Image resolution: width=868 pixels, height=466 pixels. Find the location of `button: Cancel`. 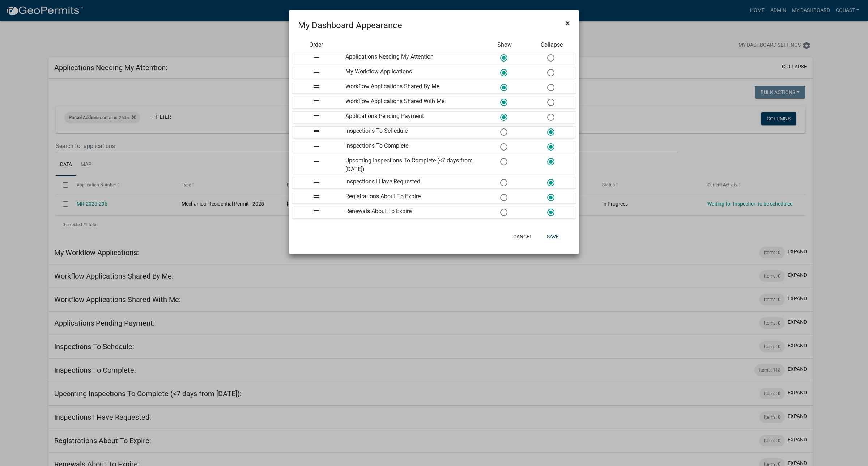

button: Cancel is located at coordinates (523, 237).